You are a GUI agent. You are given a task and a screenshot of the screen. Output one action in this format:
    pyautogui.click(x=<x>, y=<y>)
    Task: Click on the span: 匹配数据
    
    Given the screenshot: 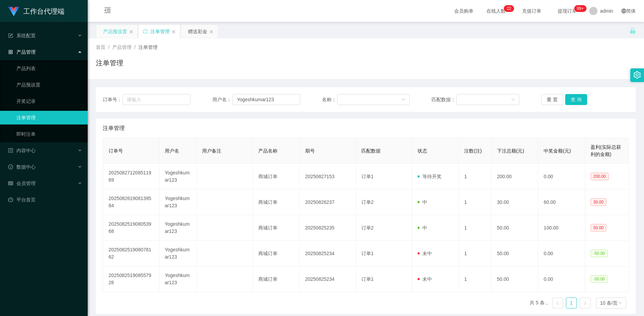 What is the action you would take?
    pyautogui.click(x=371, y=151)
    